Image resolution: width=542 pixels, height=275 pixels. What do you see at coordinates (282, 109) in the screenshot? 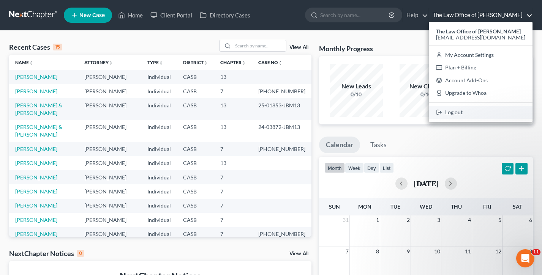
I see `td: 25-01853-JBM13` at bounding box center [282, 109].